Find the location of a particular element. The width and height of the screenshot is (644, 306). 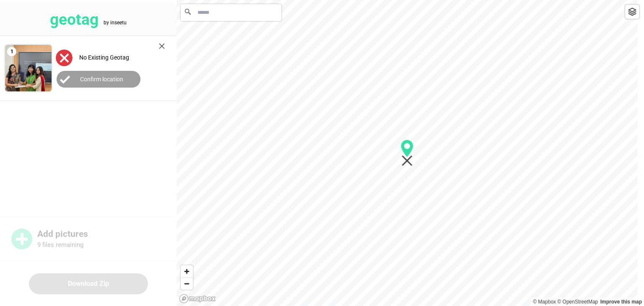

a: Mapbox is located at coordinates (544, 302).